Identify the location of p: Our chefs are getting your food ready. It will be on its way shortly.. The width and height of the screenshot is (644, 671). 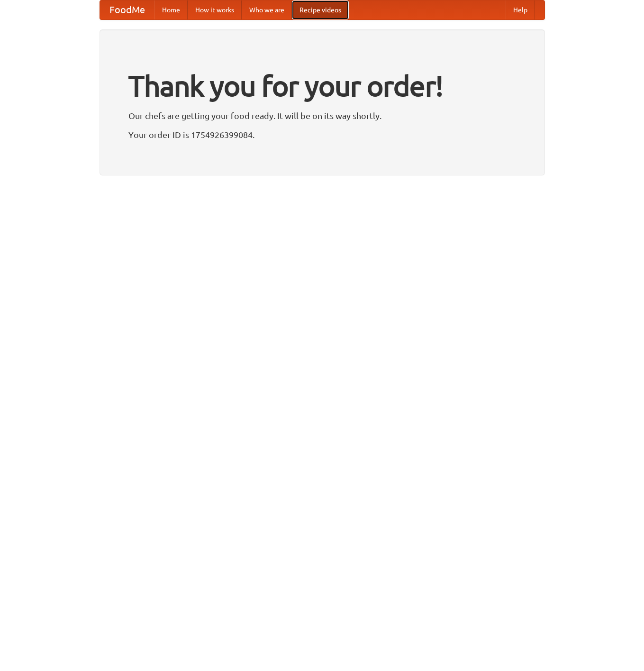
(322, 116).